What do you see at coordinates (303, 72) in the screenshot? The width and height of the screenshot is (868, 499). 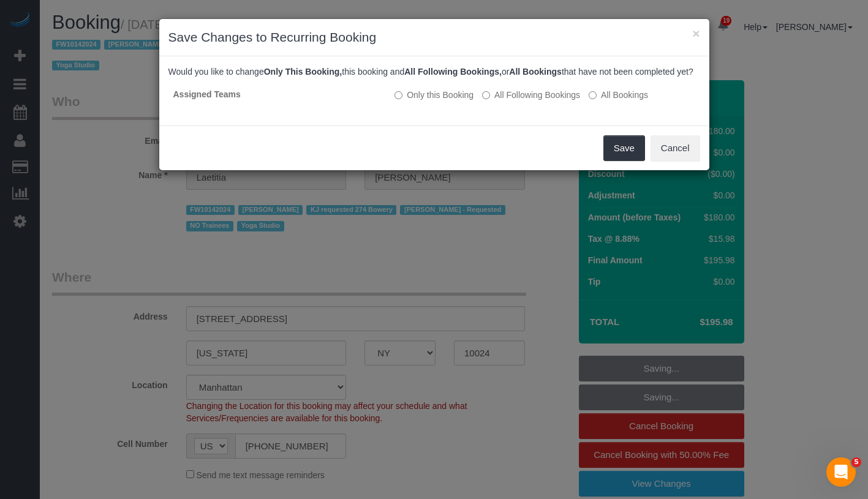 I see `b: Only This Booking,` at bounding box center [303, 72].